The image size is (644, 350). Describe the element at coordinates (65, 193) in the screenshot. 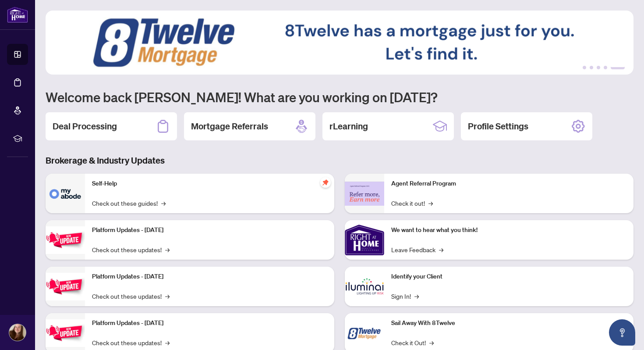

I see `img: Self-Help` at that location.